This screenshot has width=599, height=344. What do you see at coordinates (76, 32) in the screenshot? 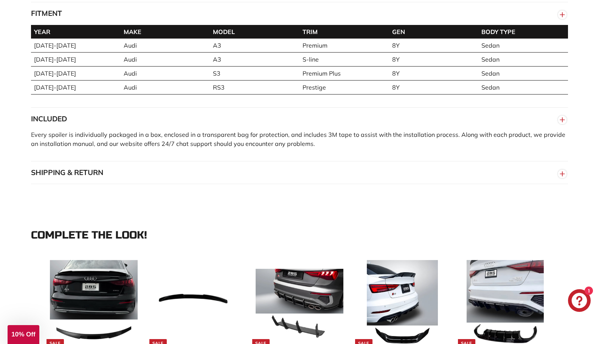
I see `th: YEAR` at bounding box center [76, 32].